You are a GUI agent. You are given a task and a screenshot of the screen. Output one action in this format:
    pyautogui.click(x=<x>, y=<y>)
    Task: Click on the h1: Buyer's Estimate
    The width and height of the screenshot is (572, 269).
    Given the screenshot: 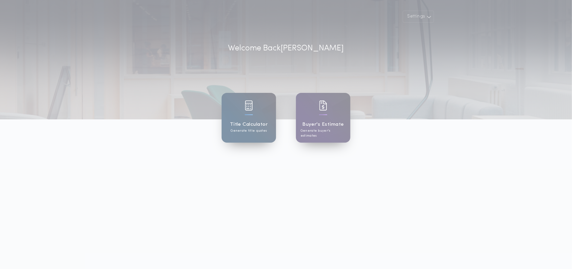 What is the action you would take?
    pyautogui.click(x=323, y=124)
    